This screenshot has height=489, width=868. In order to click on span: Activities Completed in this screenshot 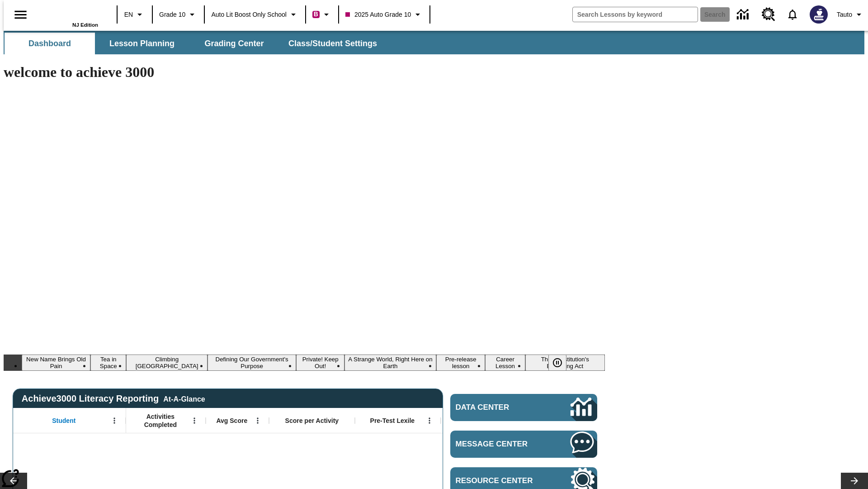, I will do `click(160, 420)`.